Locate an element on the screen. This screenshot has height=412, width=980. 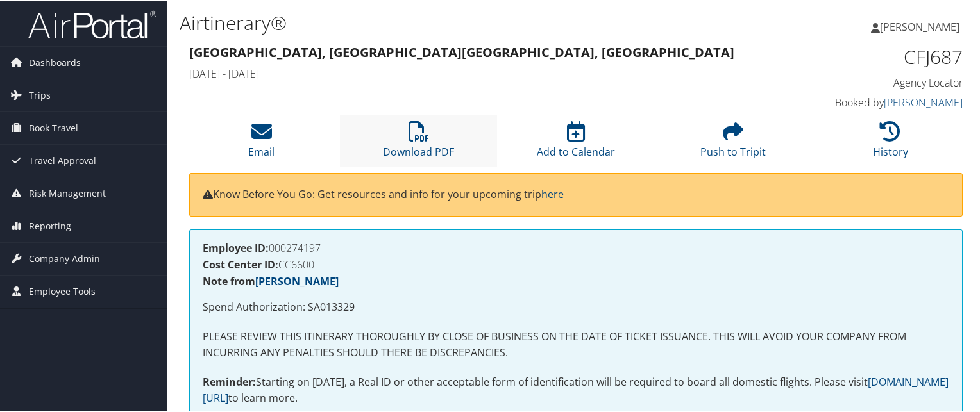
h4: 000274197 is located at coordinates (576, 247).